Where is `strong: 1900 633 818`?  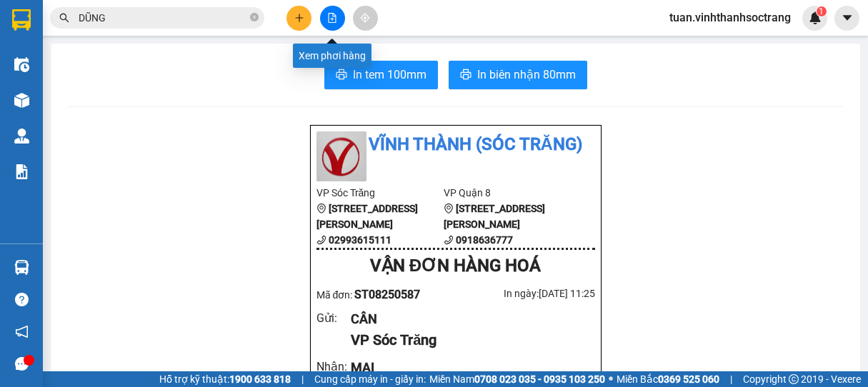 strong: 1900 633 818 is located at coordinates (260, 379).